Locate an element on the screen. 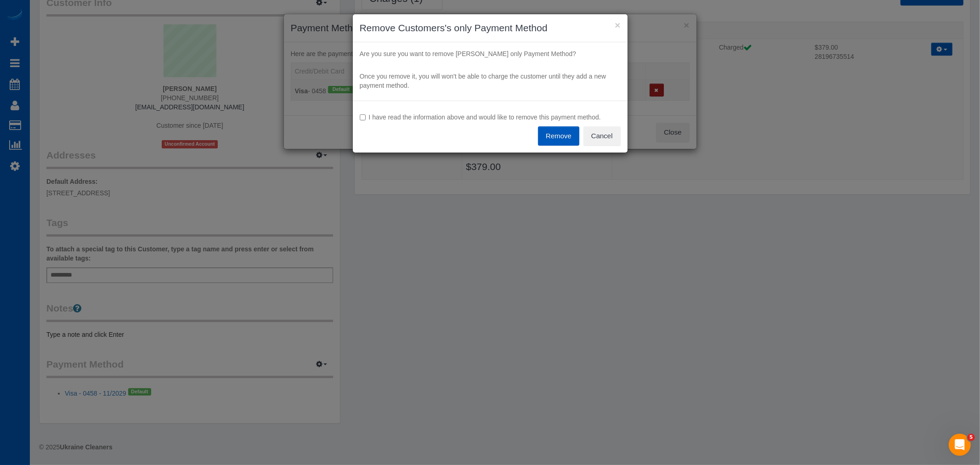  sui-modal: Remove Customers's only Payment Method is located at coordinates (490, 83).